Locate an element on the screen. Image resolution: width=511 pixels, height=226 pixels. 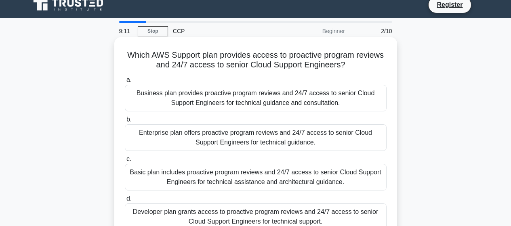
div: 9:11 is located at coordinates (126, 31).